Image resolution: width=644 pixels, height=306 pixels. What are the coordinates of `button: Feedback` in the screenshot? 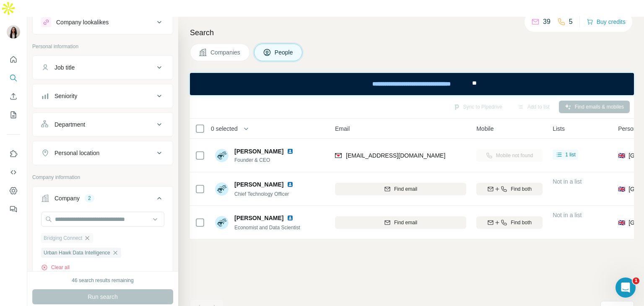 It's located at (13, 209).